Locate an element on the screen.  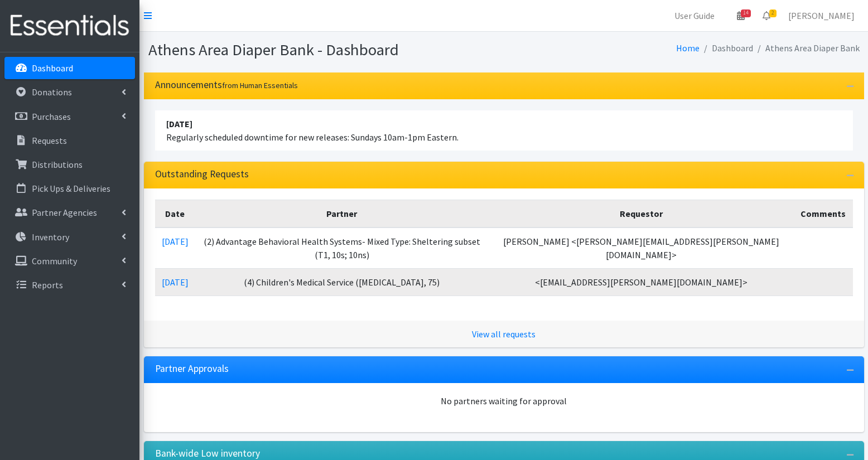
p: Dashboard is located at coordinates (53, 68).